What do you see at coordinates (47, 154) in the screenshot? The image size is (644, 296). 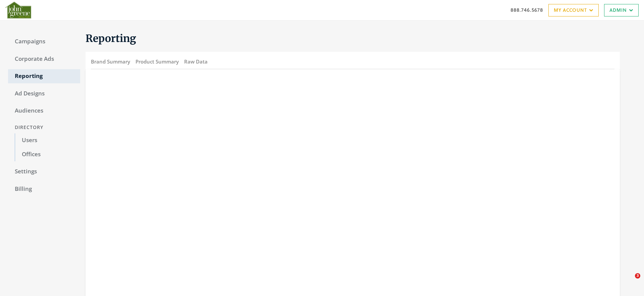 I see `a: Offices` at bounding box center [47, 154].